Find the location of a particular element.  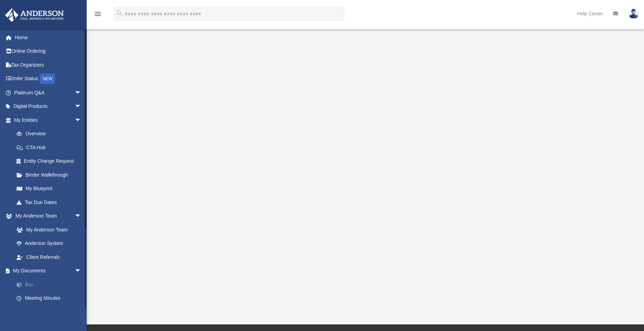

a: Meeting Minutes is located at coordinates (51, 298).